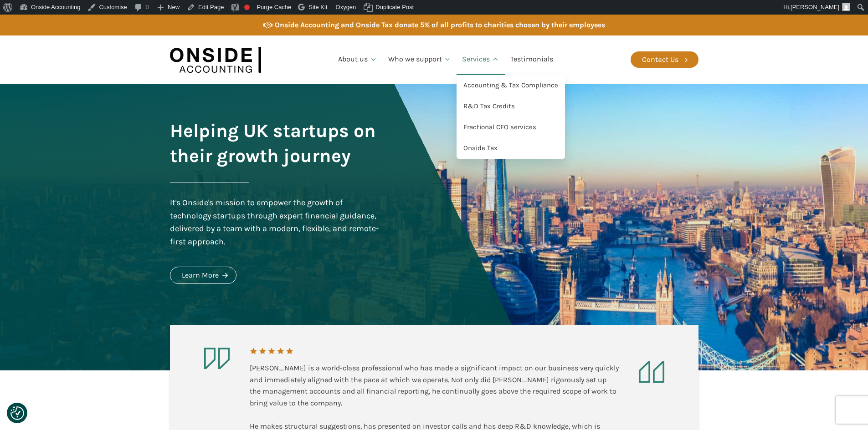 The image size is (868, 430). I want to click on a: Fractional CFO services, so click(511, 127).